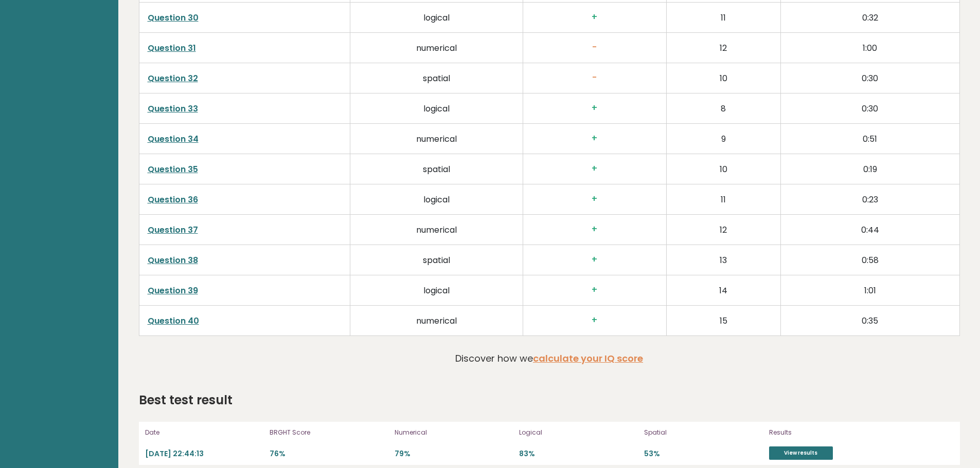 This screenshot has height=468, width=980. What do you see at coordinates (173, 78) in the screenshot?
I see `a: Question 32` at bounding box center [173, 78].